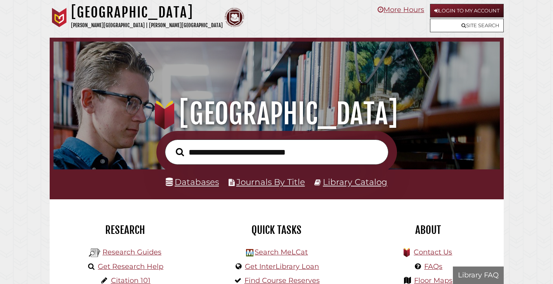 This screenshot has height=284, width=553. I want to click on a: FAQs, so click(433, 266).